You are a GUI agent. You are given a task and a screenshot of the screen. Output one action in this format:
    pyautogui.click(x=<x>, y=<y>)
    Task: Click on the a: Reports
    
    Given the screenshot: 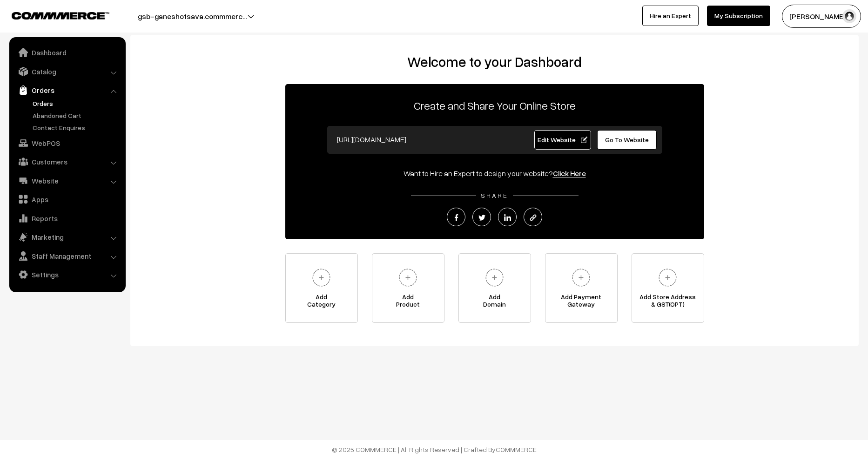 What is the action you would take?
    pyautogui.click(x=67, y=218)
    